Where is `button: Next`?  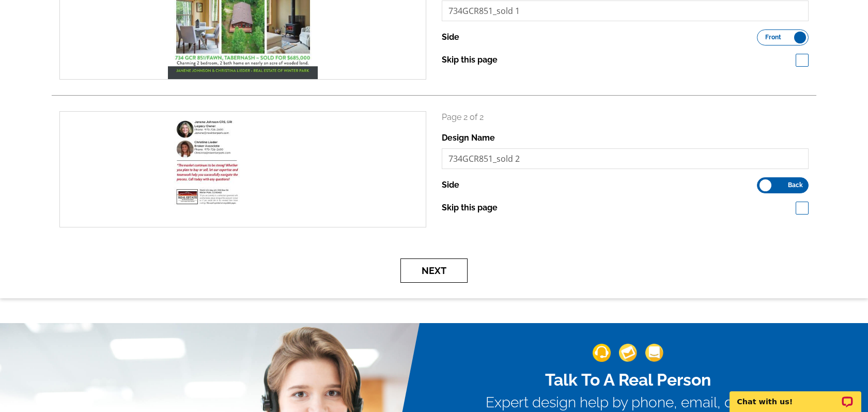
button: Next is located at coordinates (434, 271).